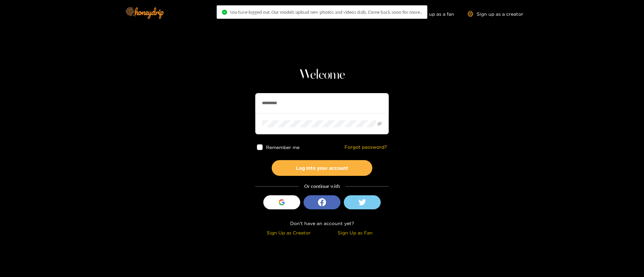 The width and height of the screenshot is (644, 277). What do you see at coordinates (355, 232) in the screenshot?
I see `div: Sign Up as Fan` at bounding box center [355, 232].